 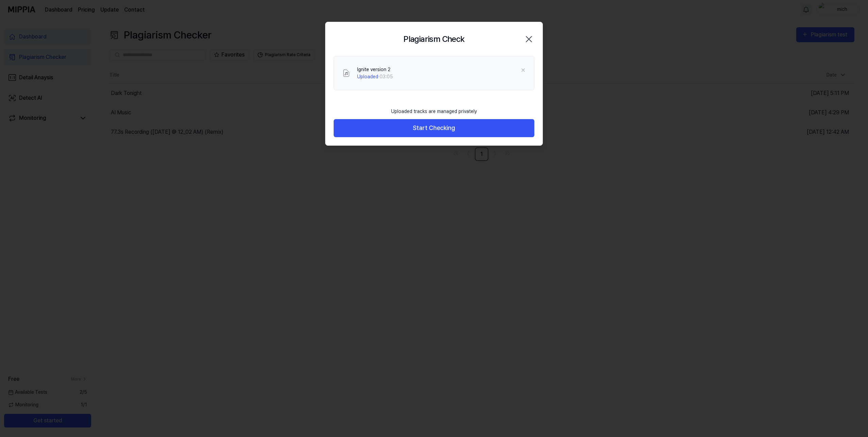 What do you see at coordinates (375, 69) in the screenshot?
I see `div: Ignite version 2` at bounding box center [375, 69].